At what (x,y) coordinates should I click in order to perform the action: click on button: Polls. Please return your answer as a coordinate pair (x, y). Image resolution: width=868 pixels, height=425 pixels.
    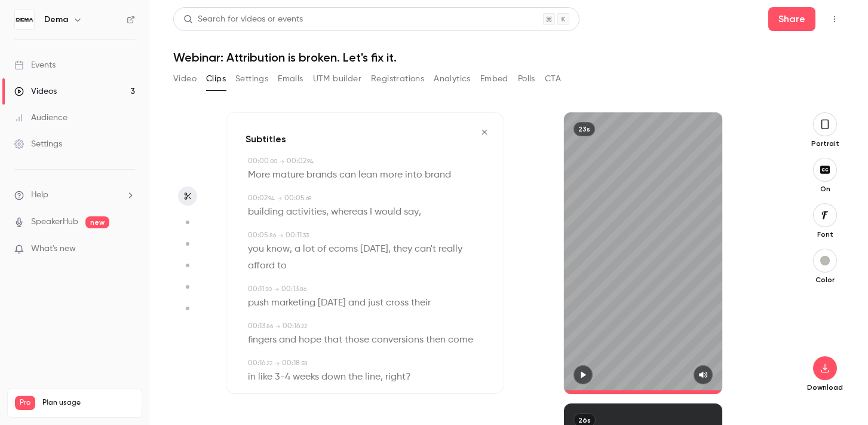
    Looking at the image, I should click on (526, 79).